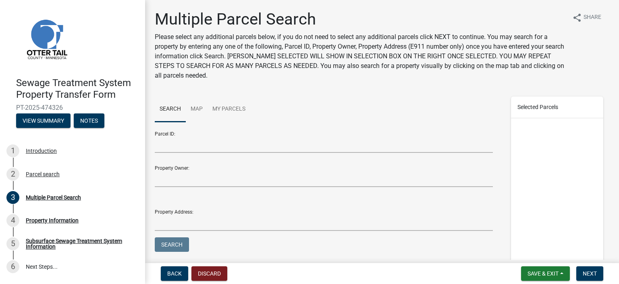  Describe the element at coordinates (360, 19) in the screenshot. I see `h1: Multiple Parcel Search` at that location.